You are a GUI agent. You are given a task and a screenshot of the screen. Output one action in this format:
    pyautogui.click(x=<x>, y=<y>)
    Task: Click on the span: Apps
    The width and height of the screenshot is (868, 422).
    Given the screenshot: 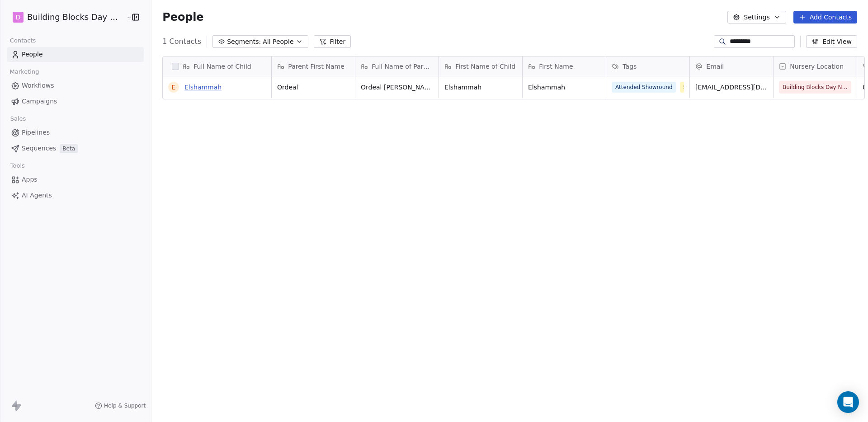 What is the action you would take?
    pyautogui.click(x=29, y=179)
    